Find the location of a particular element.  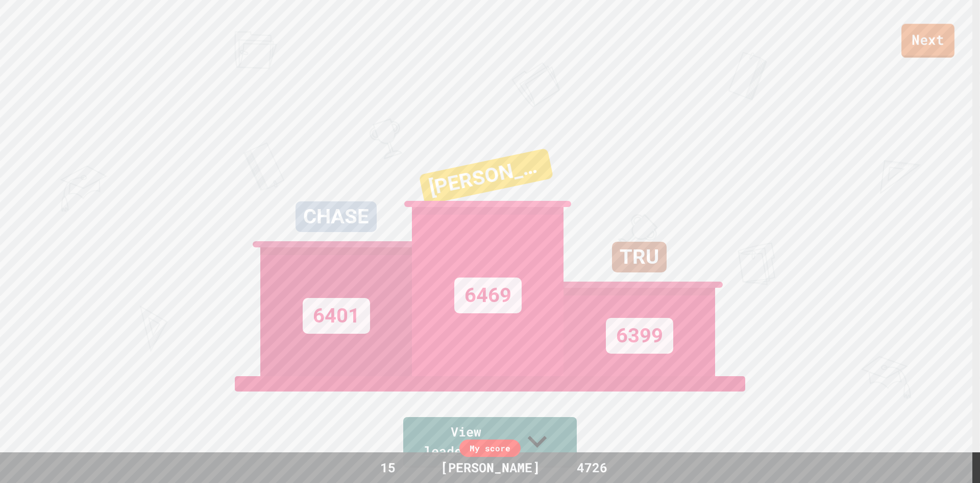

div: 6399 is located at coordinates (640, 336).